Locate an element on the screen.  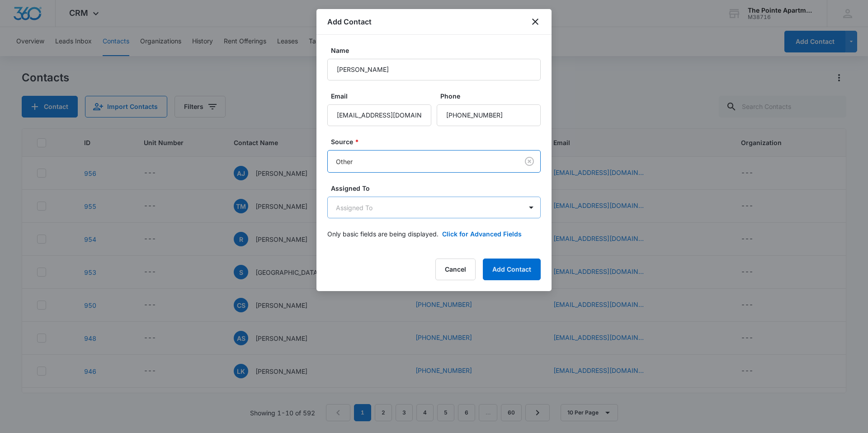
input: Name is located at coordinates (434, 70).